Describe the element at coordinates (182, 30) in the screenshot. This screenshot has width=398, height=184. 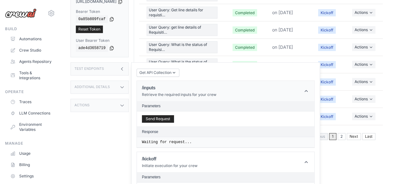
I see `span: User Query: get line details of Requisiti…` at that location.